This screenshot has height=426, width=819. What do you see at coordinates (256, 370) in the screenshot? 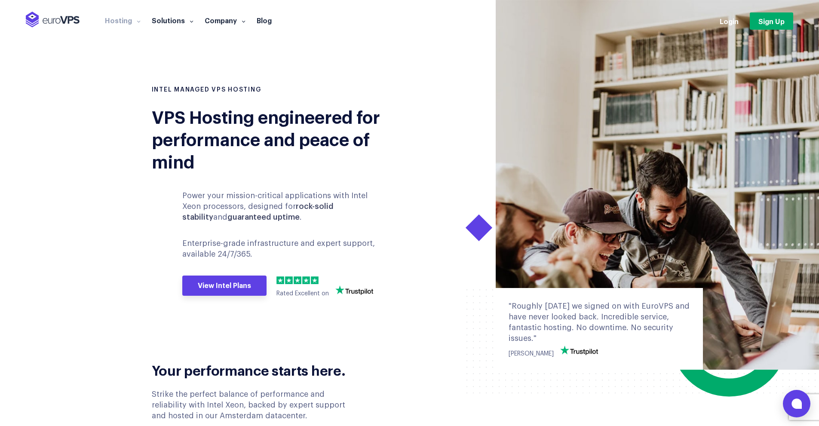
I see `h2: Your performance starts here.` at bounding box center [256, 370].